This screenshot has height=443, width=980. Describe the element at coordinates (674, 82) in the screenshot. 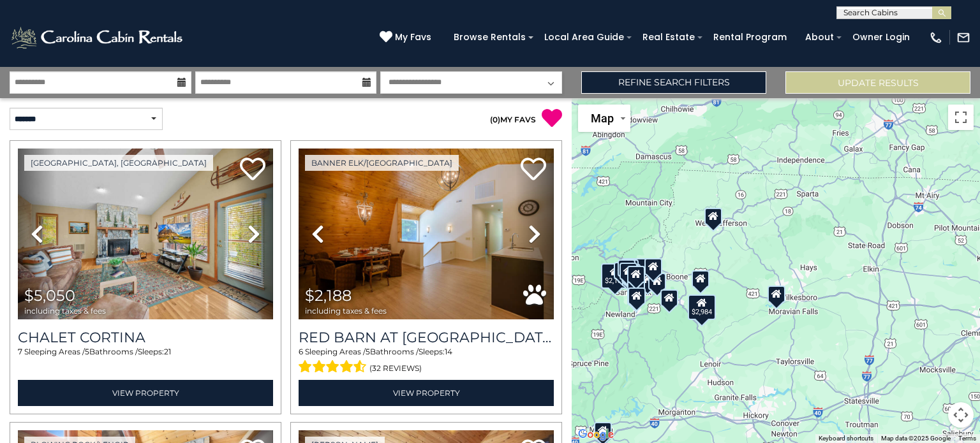

I see `a: Refine Search Filters` at that location.